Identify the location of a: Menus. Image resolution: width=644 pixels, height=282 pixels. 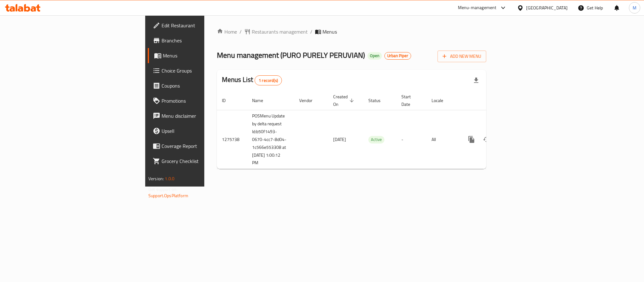
(201, 56).